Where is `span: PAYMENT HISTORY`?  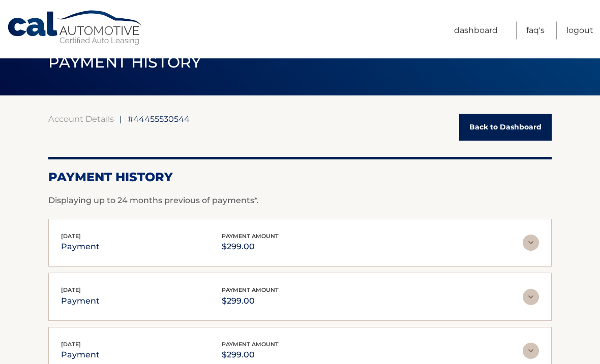
span: PAYMENT HISTORY is located at coordinates (125, 62).